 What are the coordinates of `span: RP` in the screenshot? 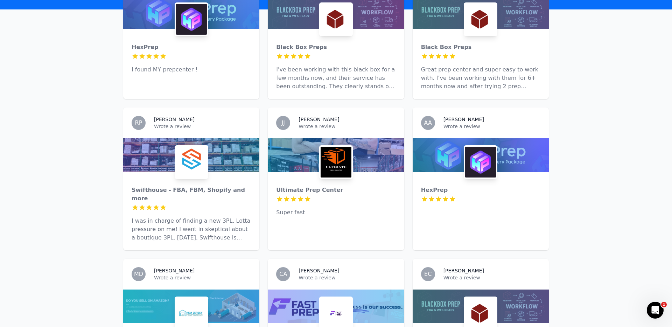 It's located at (139, 123).